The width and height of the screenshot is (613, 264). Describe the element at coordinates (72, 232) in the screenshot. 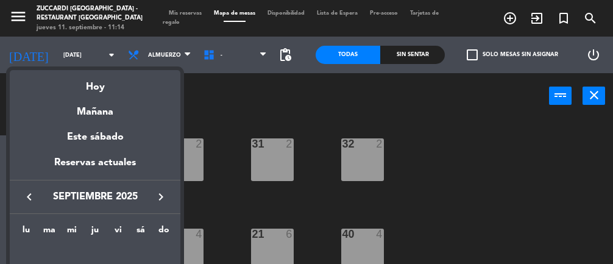

I see `th: miércoles` at that location.